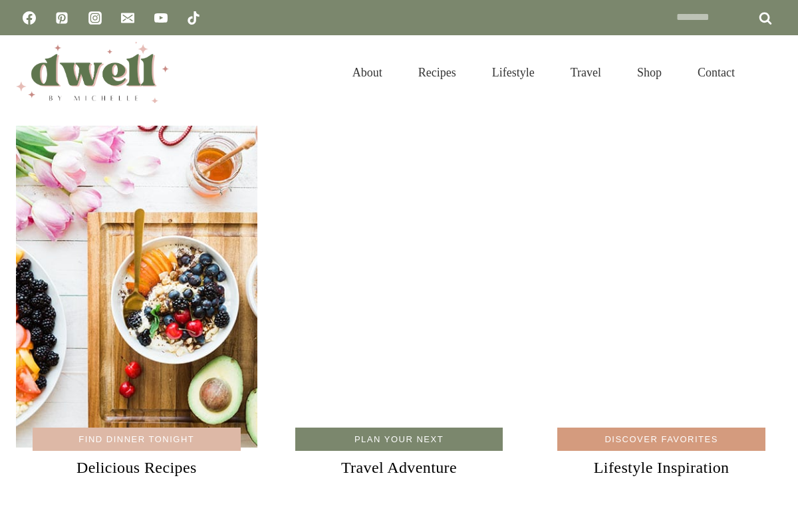  Describe the element at coordinates (95, 18) in the screenshot. I see `a: Instagram` at that location.